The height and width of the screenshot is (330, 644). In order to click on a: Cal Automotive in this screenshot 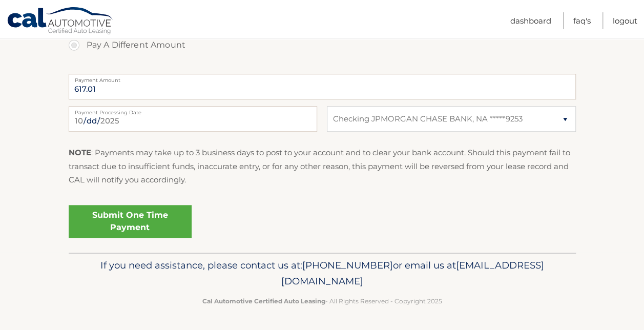, I will do `click(61, 21)`.